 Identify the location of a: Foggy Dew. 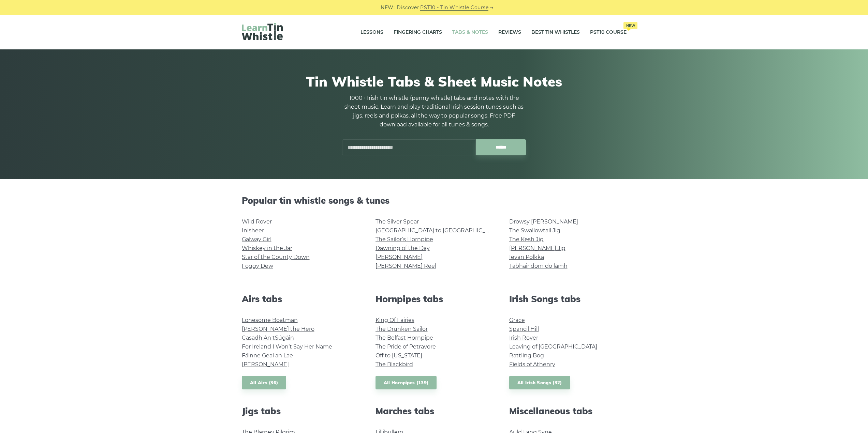
(258, 266).